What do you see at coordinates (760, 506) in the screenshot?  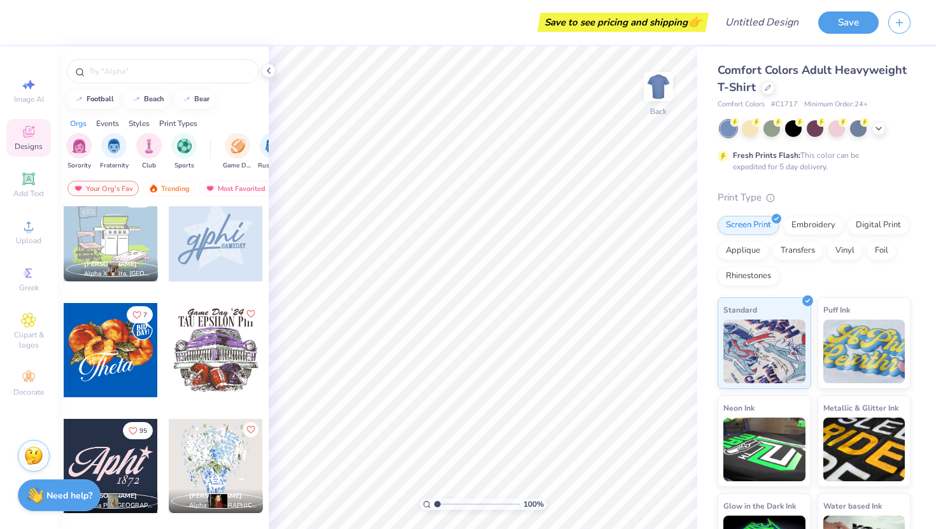 I see `span: Glow in the Dark Ink` at bounding box center [760, 506].